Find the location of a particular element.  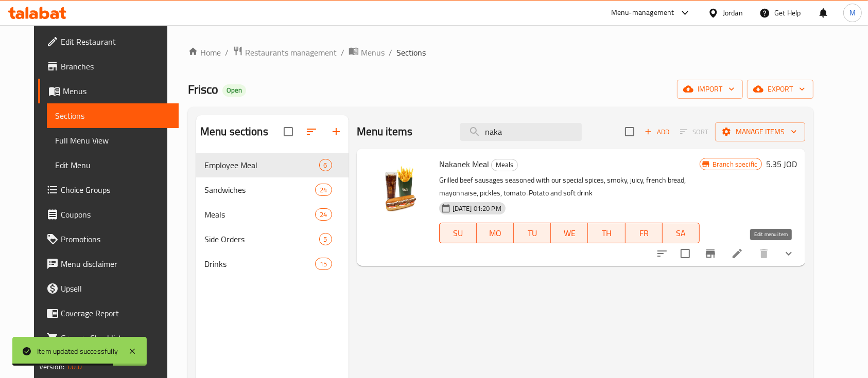

button: show more is located at coordinates (789, 254).